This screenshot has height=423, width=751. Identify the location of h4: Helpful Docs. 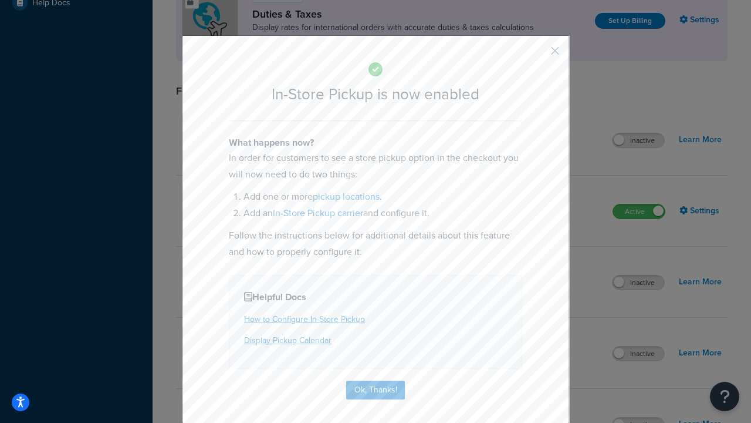
(376, 297).